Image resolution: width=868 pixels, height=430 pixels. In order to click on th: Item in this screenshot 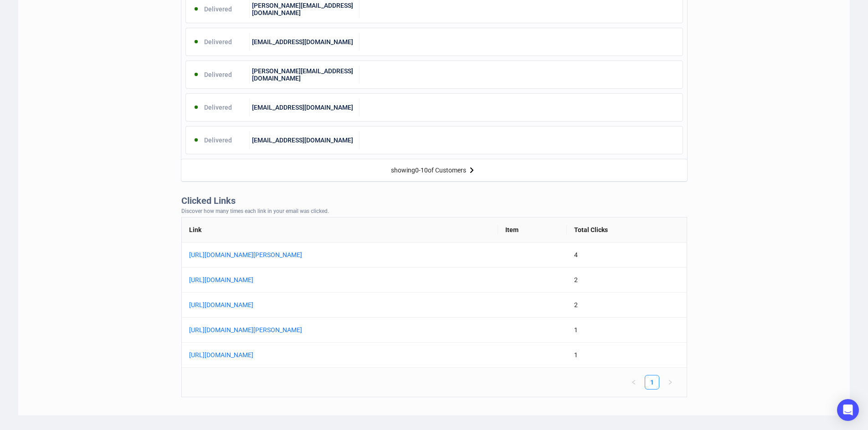, I will do `click(532, 230)`.